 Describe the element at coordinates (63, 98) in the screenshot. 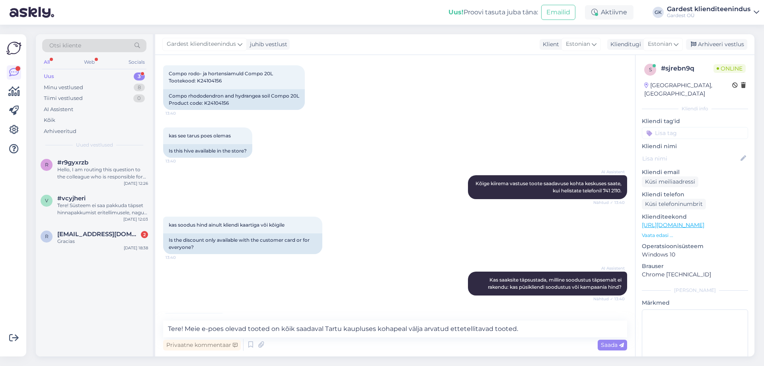

I see `div: Tiimi vestlused` at that location.